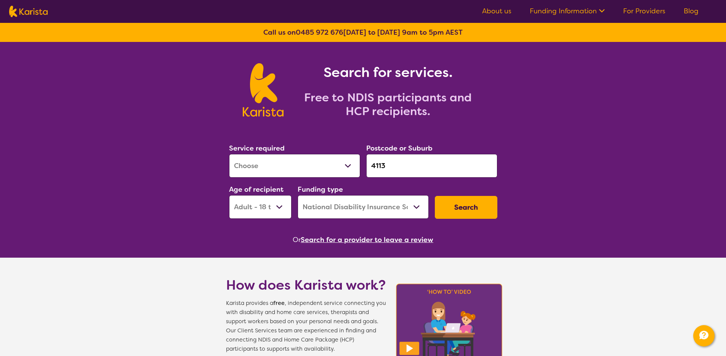 The height and width of the screenshot is (356, 726). Describe the element at coordinates (320, 189) in the screenshot. I see `label: Funding type` at that location.